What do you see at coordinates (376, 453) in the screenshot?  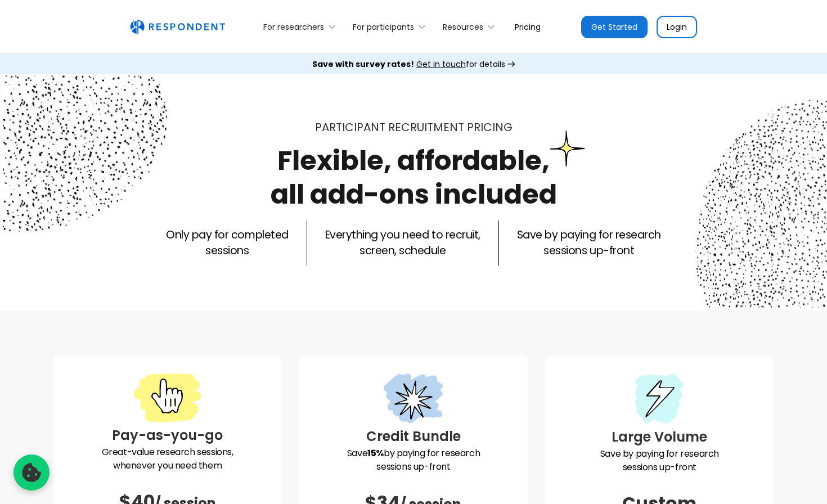 I see `strong: 15%` at bounding box center [376, 453].